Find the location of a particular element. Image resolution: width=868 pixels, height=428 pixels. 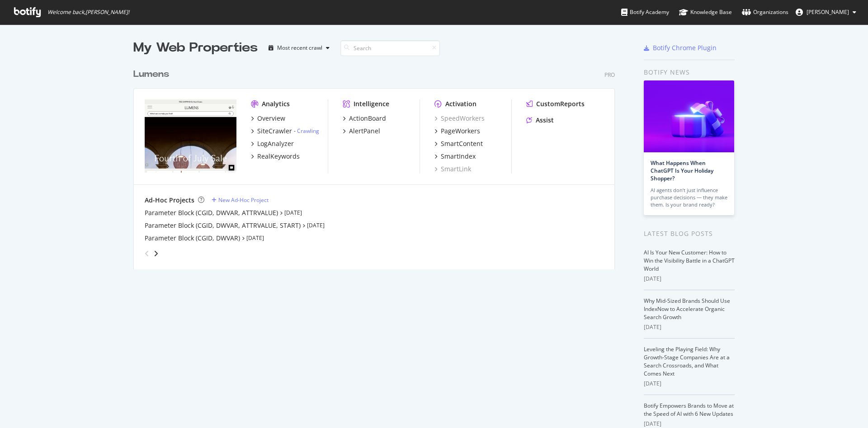

a: LogAnalyzer is located at coordinates (272, 144).